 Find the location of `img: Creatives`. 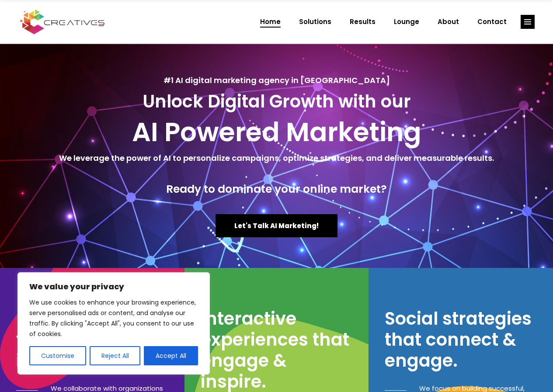

img: Creatives is located at coordinates (63, 22).